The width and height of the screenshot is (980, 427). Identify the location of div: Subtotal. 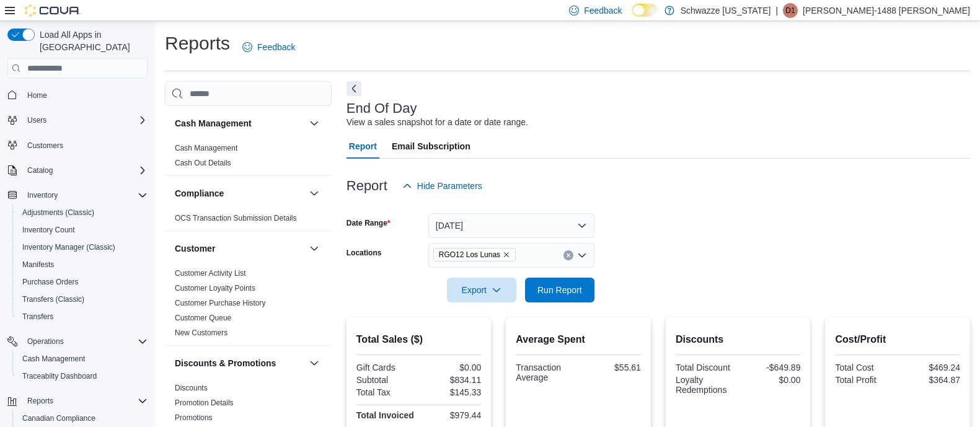
(386, 380).